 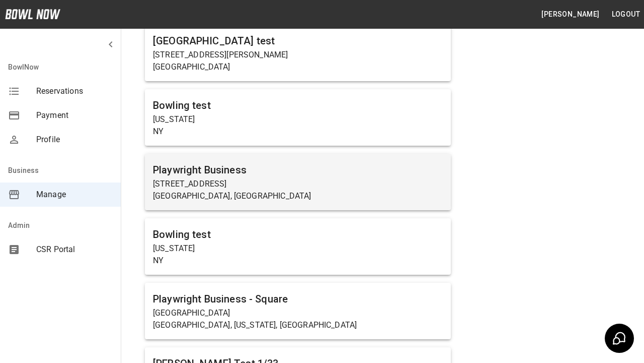 I want to click on span: Payment, so click(x=74, y=116).